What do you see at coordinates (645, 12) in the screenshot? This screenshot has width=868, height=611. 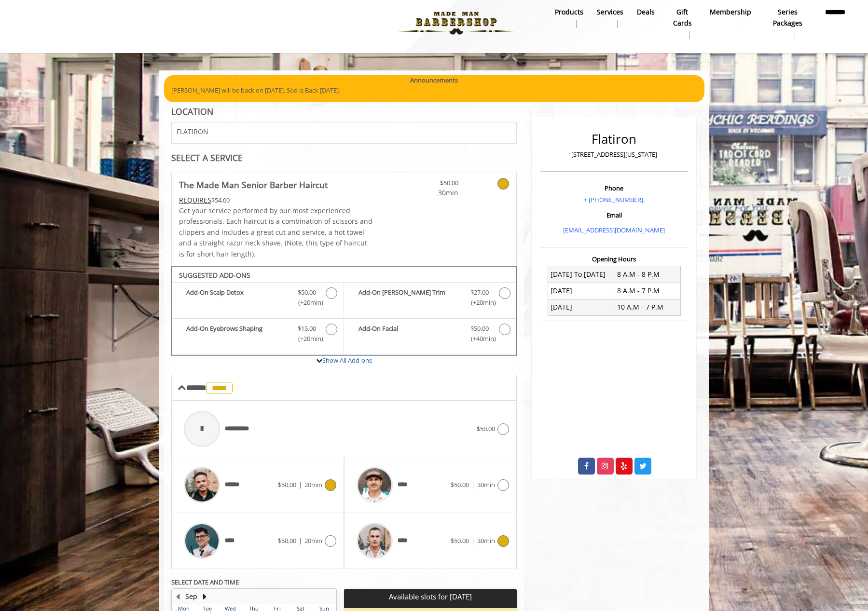 I see `b: Deals` at bounding box center [645, 12].